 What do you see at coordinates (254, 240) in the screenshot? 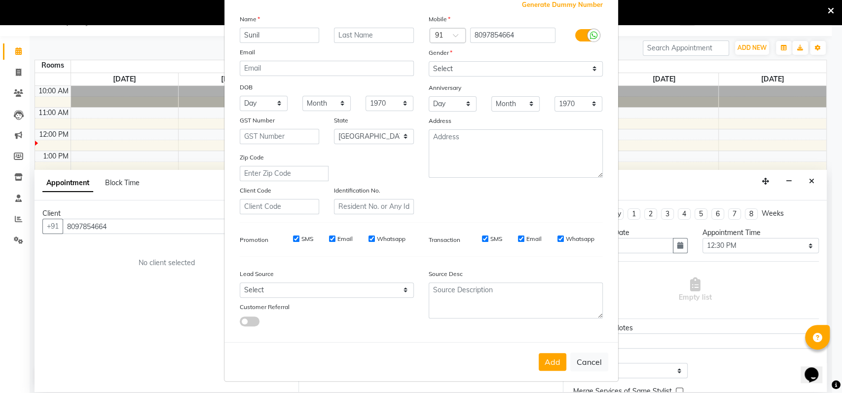
I see `label: Promotion` at bounding box center [254, 240].